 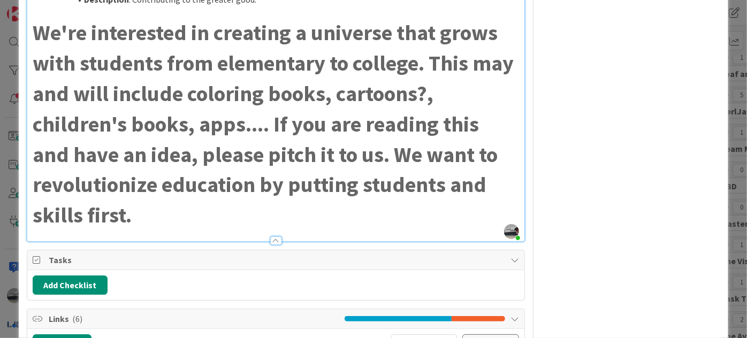 I want to click on button: Add Checklist, so click(x=70, y=285).